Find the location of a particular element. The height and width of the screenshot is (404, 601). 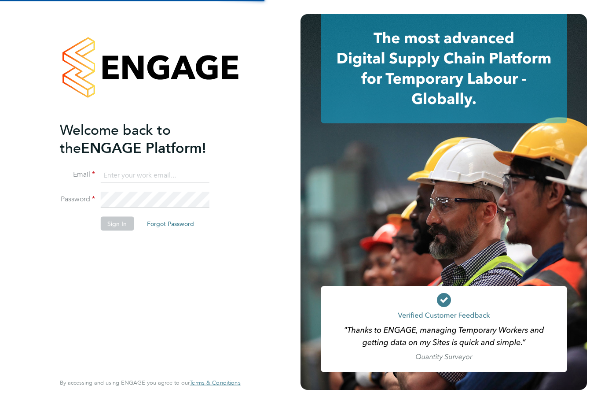

button: Sign In is located at coordinates (117, 224).